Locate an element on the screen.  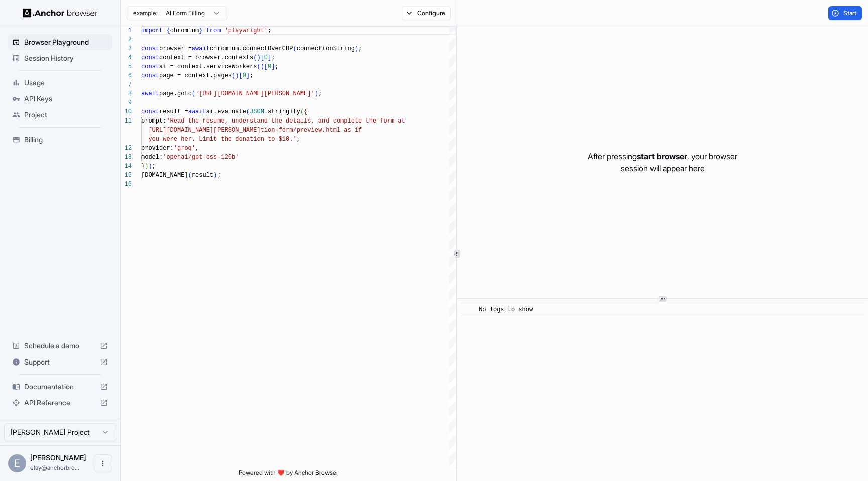
span: you were her. Limit the donation to $10.' is located at coordinates (222, 139).